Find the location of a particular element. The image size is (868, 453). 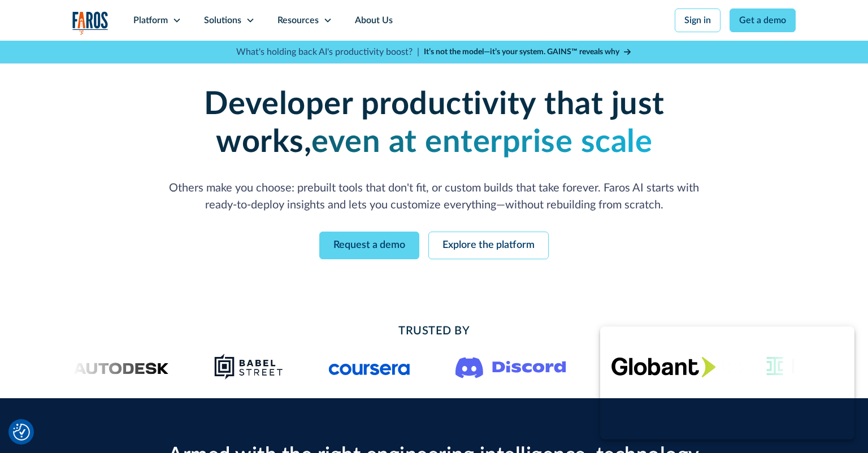

p: What's holding back AI's productivity boost? | is located at coordinates (327, 52).